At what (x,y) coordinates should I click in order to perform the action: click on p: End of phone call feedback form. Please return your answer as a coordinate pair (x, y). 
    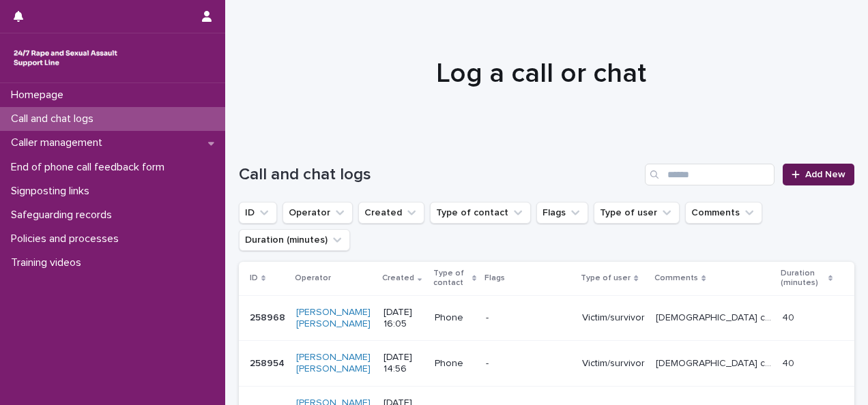
    Looking at the image, I should click on (90, 167).